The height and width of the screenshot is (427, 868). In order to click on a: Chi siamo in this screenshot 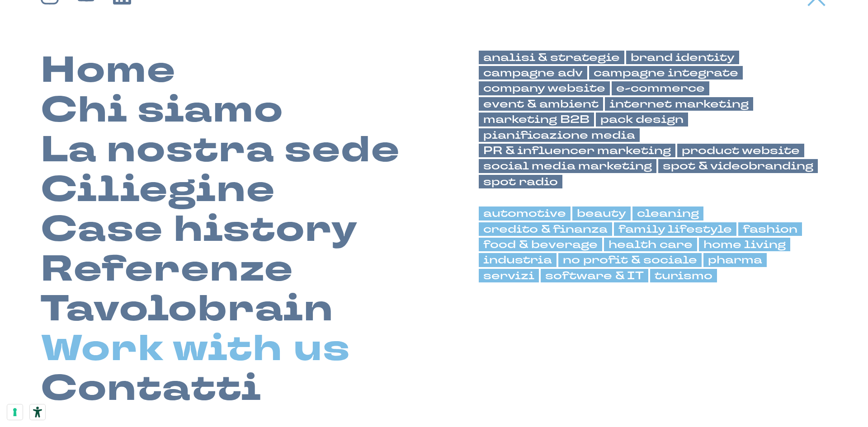, I will do `click(162, 110)`.